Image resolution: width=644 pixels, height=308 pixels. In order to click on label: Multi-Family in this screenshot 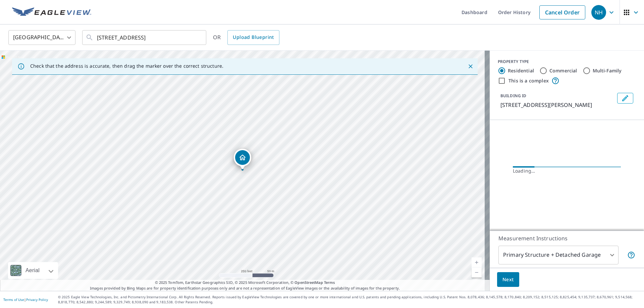, I will do `click(607, 71)`.